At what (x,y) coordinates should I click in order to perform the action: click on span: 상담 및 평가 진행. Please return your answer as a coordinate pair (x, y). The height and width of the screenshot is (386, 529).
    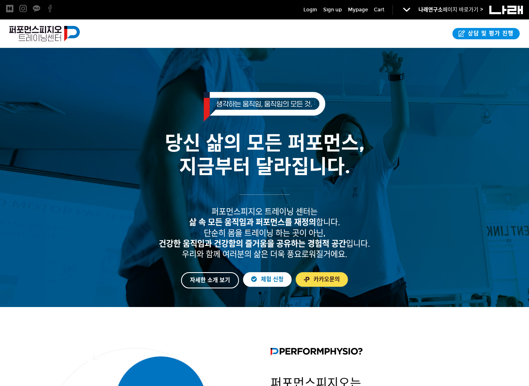
    Looking at the image, I should click on (489, 34).